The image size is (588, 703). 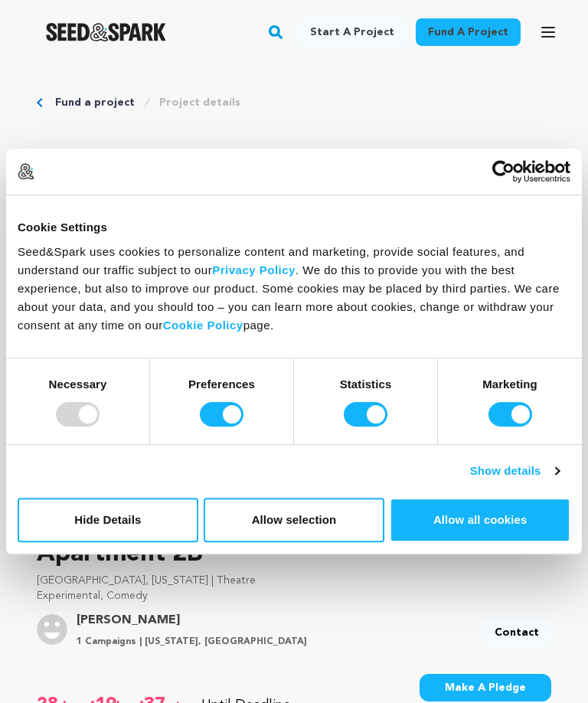 What do you see at coordinates (106, 32) in the screenshot?
I see `a: Seed&Spark Homepage` at bounding box center [106, 32].